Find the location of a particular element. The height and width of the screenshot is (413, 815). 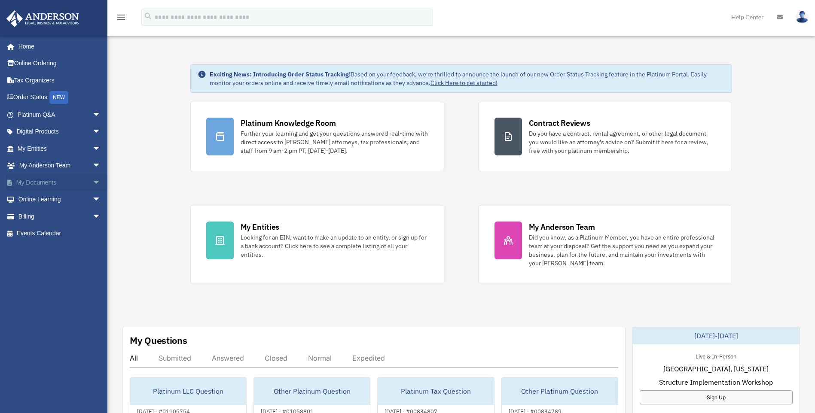

div: Platinum Knowledge Room is located at coordinates (288, 123).